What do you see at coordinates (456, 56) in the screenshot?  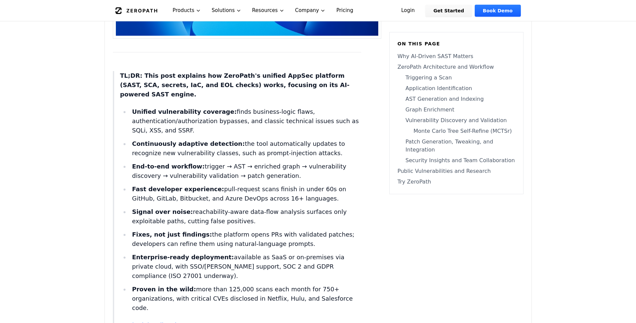 I see `a: Why AI-Driven SAST Matters` at bounding box center [456, 56].